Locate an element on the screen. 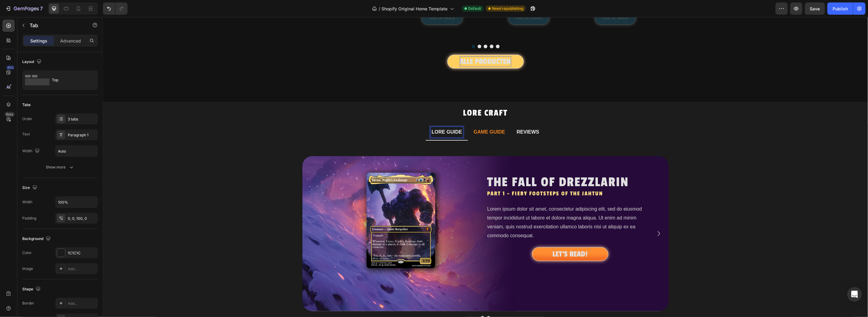 The height and width of the screenshot is (317, 868). span: Default is located at coordinates (474, 9).